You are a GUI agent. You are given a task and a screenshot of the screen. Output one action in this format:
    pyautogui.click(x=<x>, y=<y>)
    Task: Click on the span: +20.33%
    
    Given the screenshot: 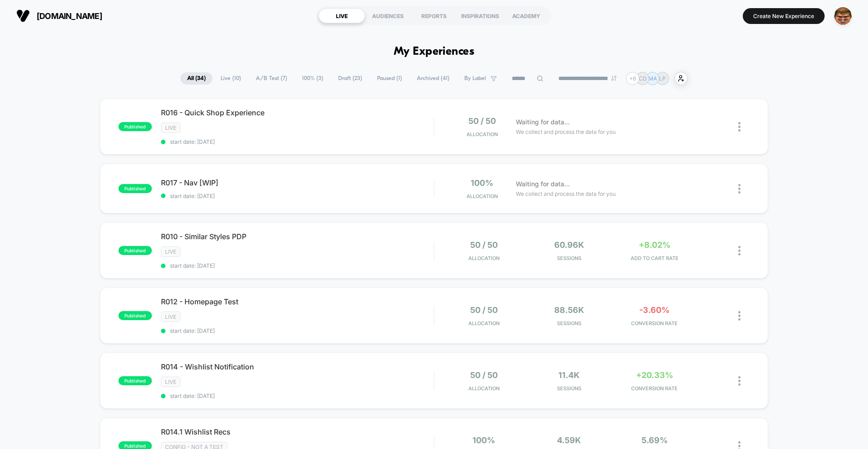 What is the action you would take?
    pyautogui.click(x=655, y=375)
    